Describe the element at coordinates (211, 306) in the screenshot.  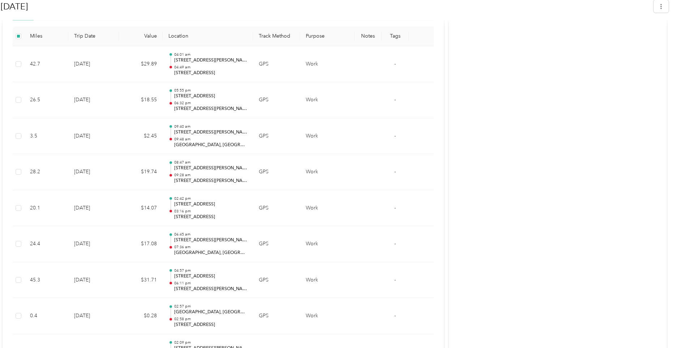
I see `p: 02:57 pm` at that location.